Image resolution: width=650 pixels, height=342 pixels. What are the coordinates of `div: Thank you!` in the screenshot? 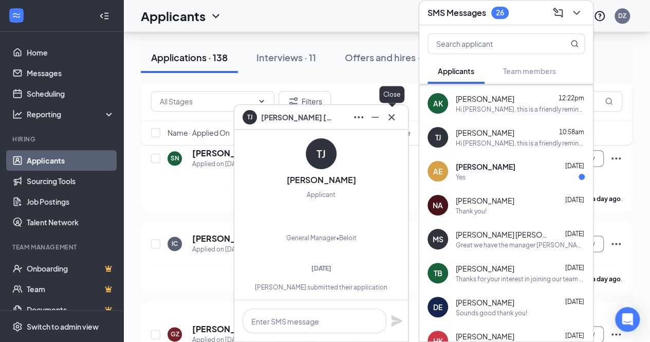 It's located at (471, 211).